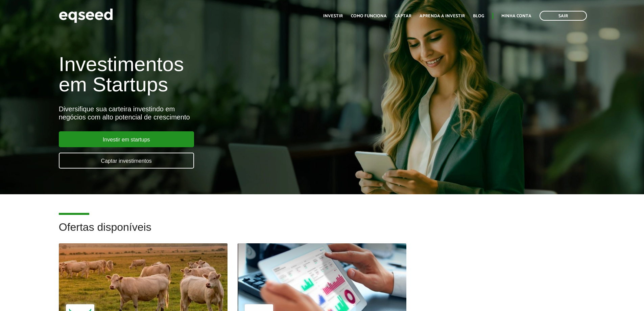 This screenshot has height=311, width=644. I want to click on a: Minha conta, so click(516, 16).